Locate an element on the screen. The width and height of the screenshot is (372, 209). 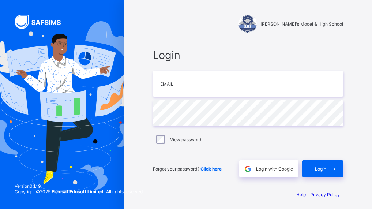
img: google.396cfc9801f0270233282035f929180a.svg is located at coordinates (247, 169).